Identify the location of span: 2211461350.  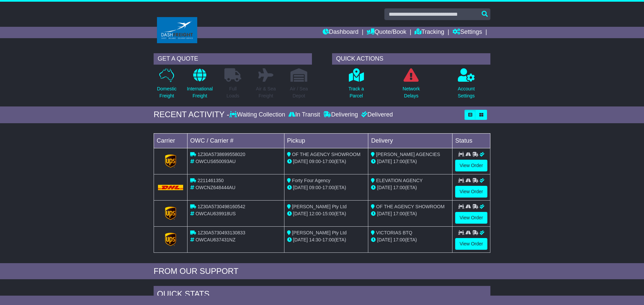
(210, 181).